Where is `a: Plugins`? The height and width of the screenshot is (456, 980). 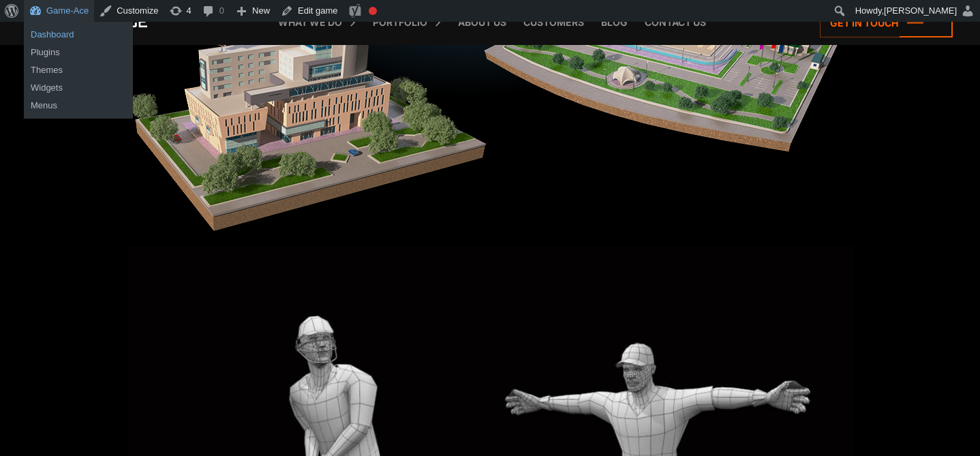
a: Plugins is located at coordinates (78, 52).